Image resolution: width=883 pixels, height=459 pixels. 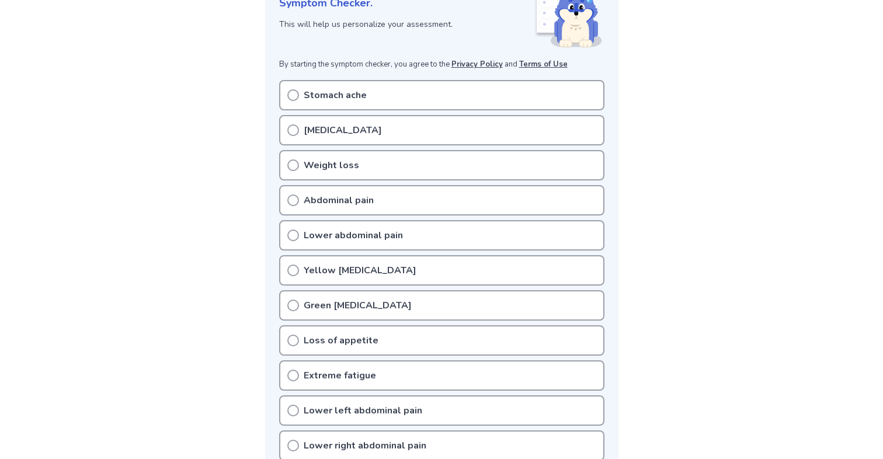 I want to click on p: This will help us personalize your assessment., so click(x=407, y=24).